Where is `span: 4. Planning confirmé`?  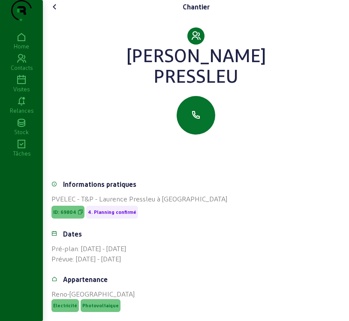
span: 4. Planning confirmé is located at coordinates (112, 212).